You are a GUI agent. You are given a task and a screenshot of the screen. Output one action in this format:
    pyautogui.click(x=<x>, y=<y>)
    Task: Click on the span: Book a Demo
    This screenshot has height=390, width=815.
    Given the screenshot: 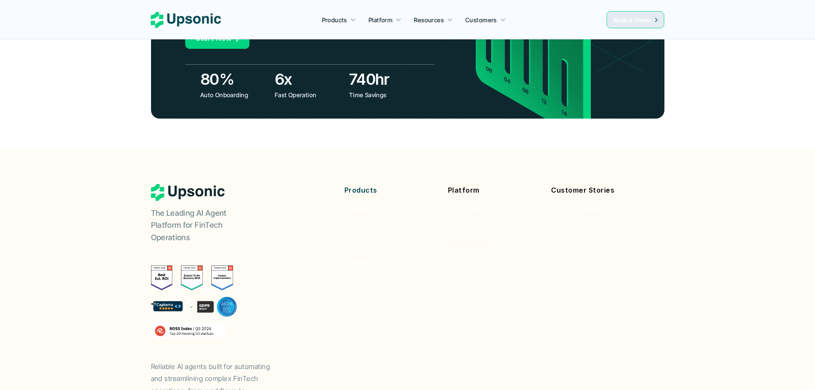 What is the action you would take?
    pyautogui.click(x=633, y=20)
    